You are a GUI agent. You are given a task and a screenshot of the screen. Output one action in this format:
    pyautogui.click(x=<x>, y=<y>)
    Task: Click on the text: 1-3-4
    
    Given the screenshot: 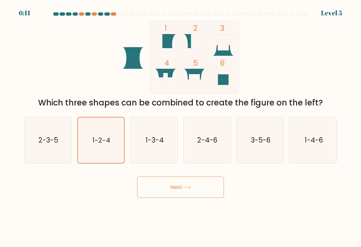 What is the action you would take?
    pyautogui.click(x=154, y=140)
    